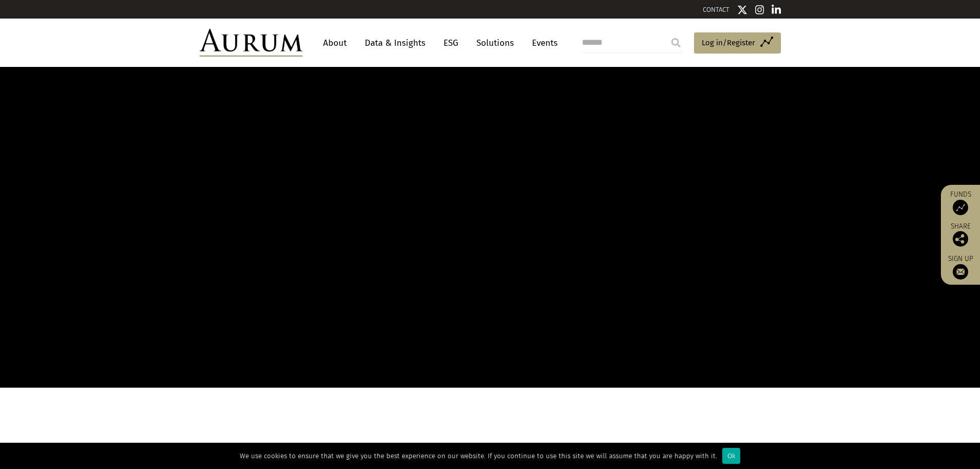 This screenshot has height=469, width=980. I want to click on a: Log in/Register, so click(737, 44).